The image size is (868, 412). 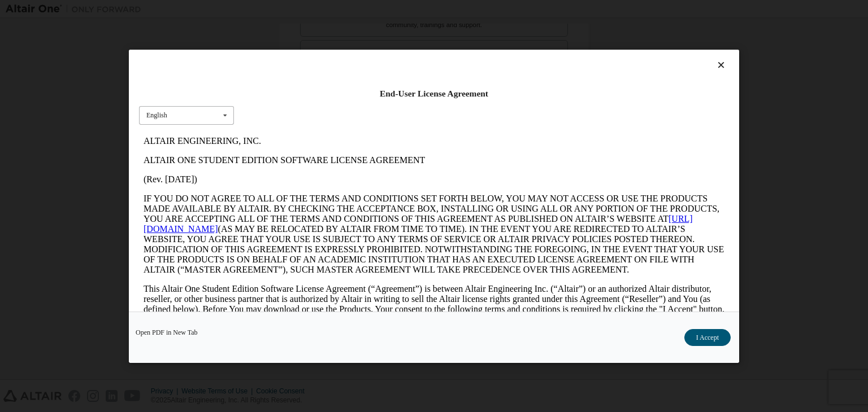 What do you see at coordinates (166, 333) in the screenshot?
I see `a: Open PDF in New Tab` at bounding box center [166, 333].